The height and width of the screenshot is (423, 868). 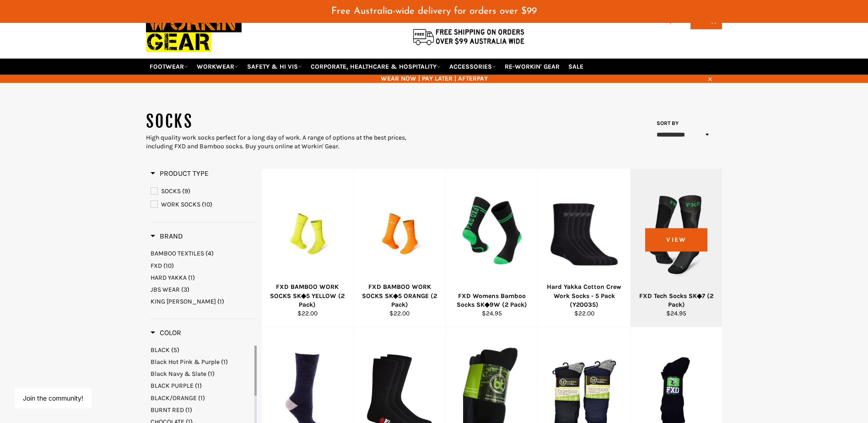 I want to click on span: HARD YAKKA, so click(x=168, y=277).